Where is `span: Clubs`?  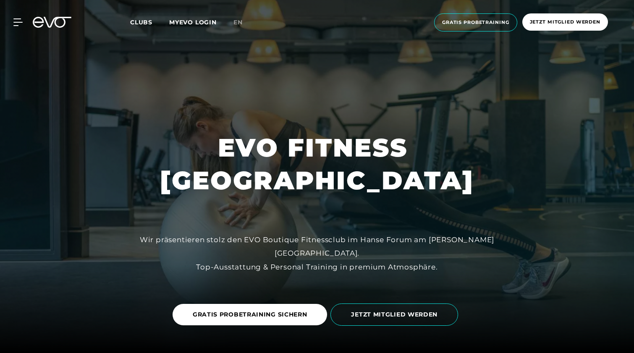 span: Clubs is located at coordinates (141, 22).